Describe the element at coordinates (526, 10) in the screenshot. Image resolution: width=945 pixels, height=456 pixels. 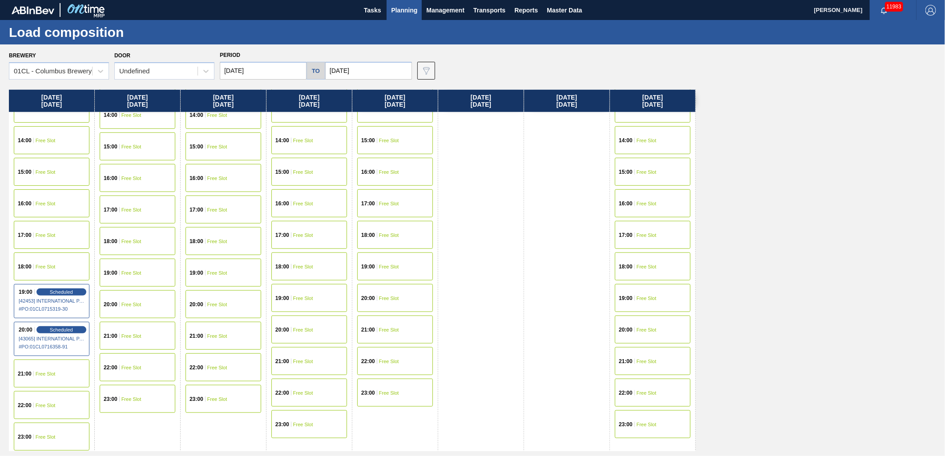
I see `span: Reports` at that location.